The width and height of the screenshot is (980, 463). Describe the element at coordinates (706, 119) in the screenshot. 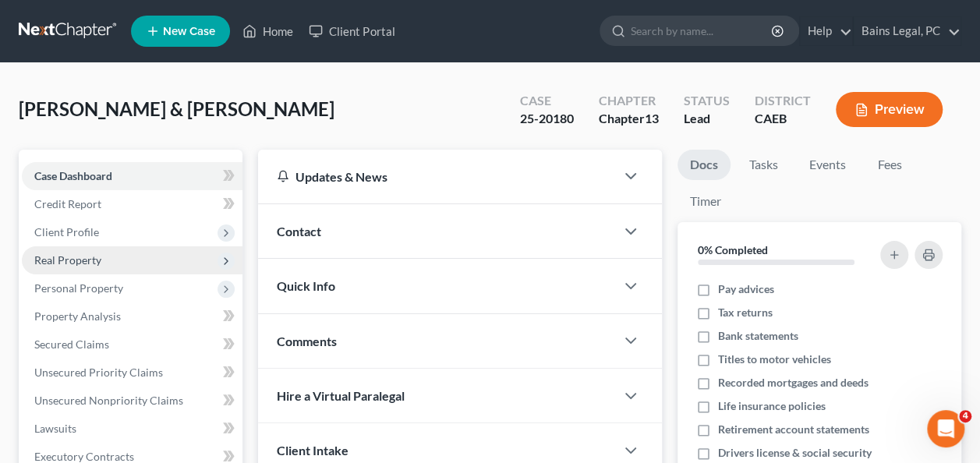

I see `div: Lead` at that location.